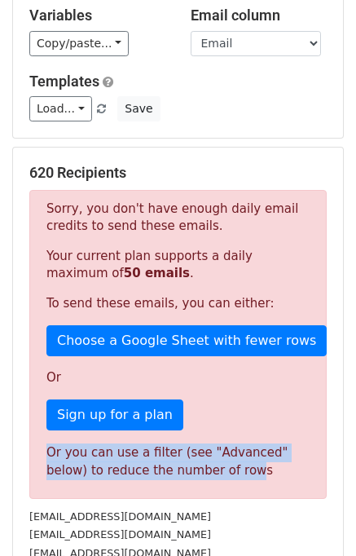 This screenshot has height=556, width=356. Describe the element at coordinates (178, 377) in the screenshot. I see `p: Or` at that location.